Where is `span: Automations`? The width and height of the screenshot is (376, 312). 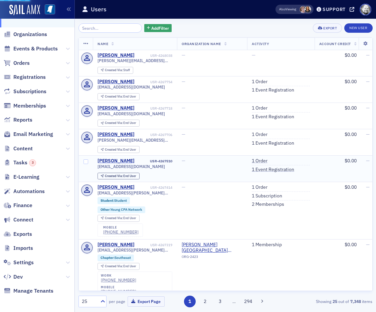 span: Automations is located at coordinates (29, 191).